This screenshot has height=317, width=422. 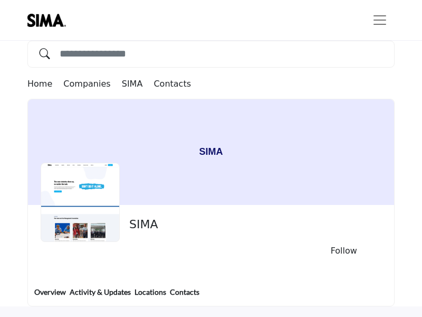 I want to click on h1: SIMA, so click(x=211, y=152).